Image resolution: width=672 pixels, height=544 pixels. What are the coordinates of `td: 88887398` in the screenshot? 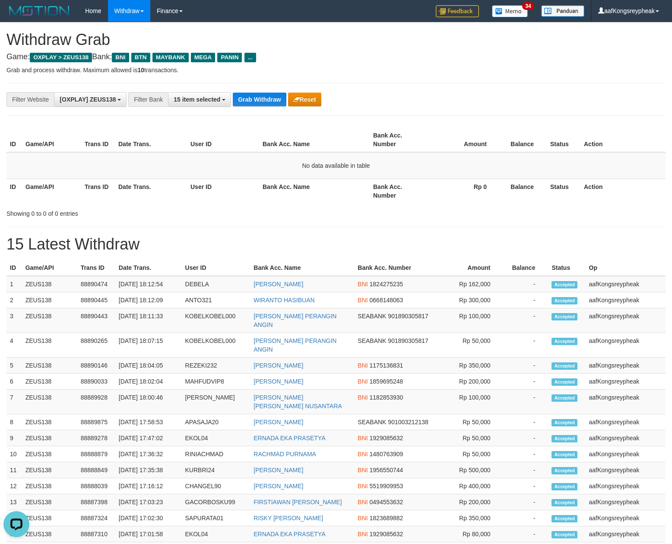 It's located at (96, 502).